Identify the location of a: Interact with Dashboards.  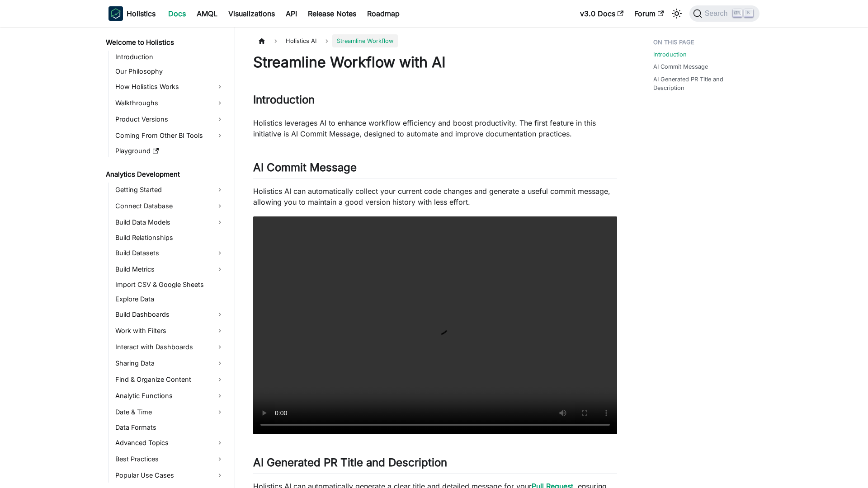
(170, 347).